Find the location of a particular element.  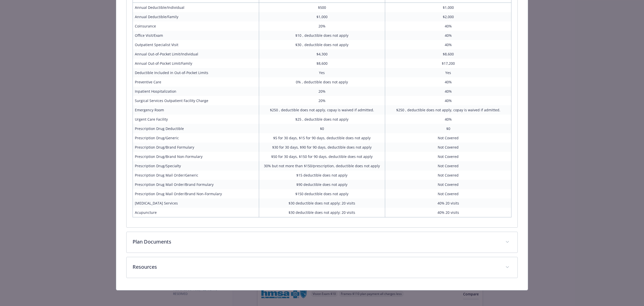

td: $17,200 is located at coordinates (448, 63).